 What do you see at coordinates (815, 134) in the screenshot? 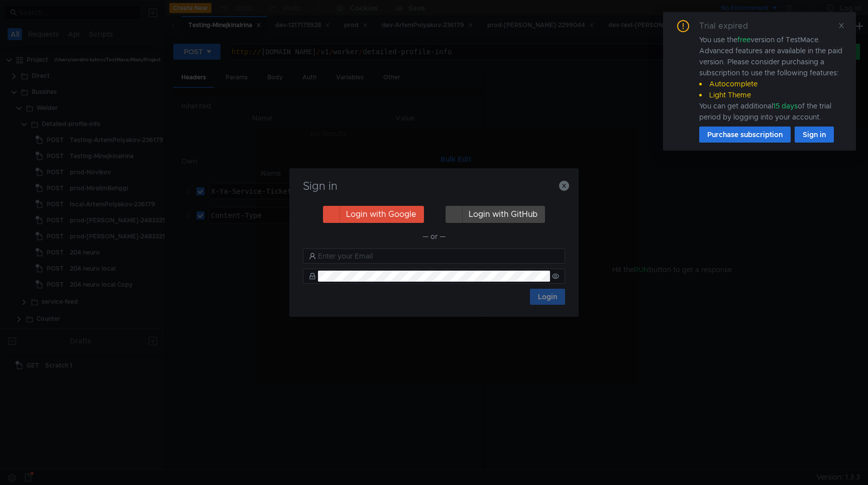
I see `button: Sign in` at bounding box center [815, 134].